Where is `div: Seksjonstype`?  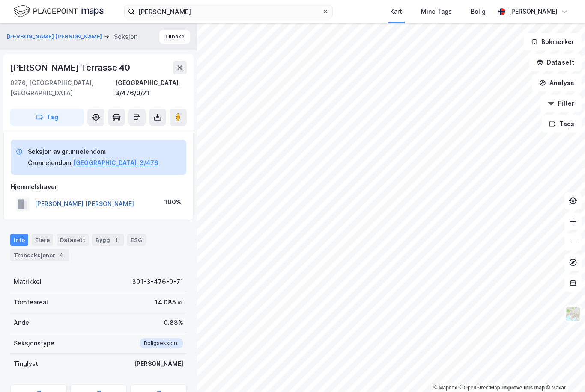
div: Seksjonstype is located at coordinates (34, 343).